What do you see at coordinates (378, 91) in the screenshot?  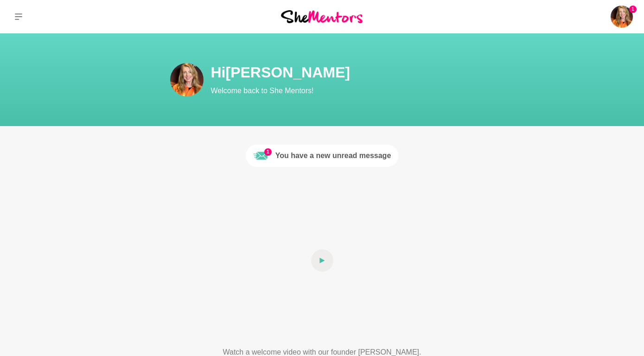 I see `p: Welcome back to She Mentors!` at bounding box center [378, 91].